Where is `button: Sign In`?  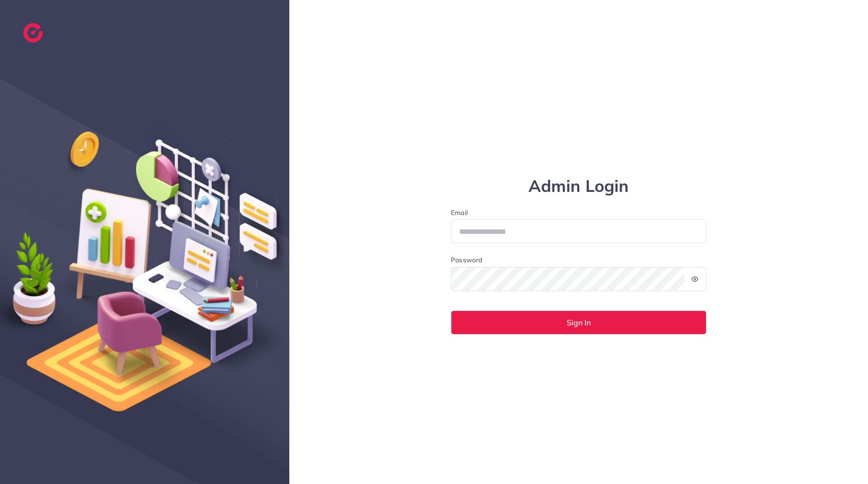 button: Sign In is located at coordinates (578, 322).